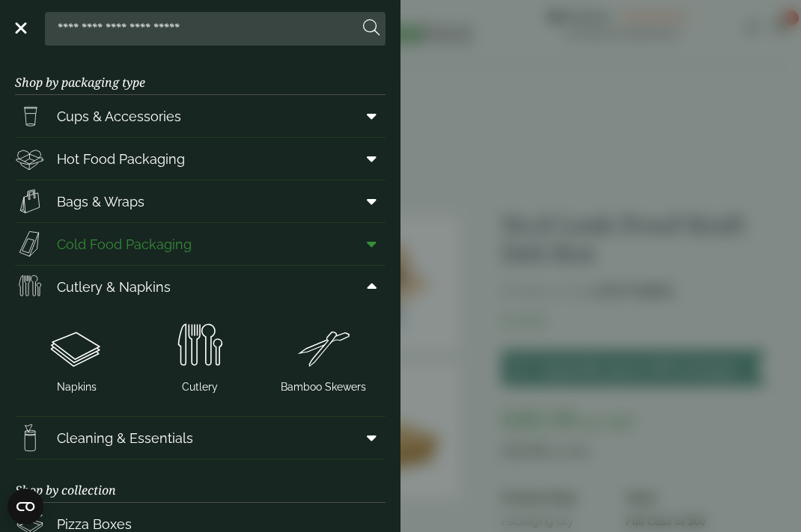  I want to click on h3: Shop by packaging type, so click(200, 73).